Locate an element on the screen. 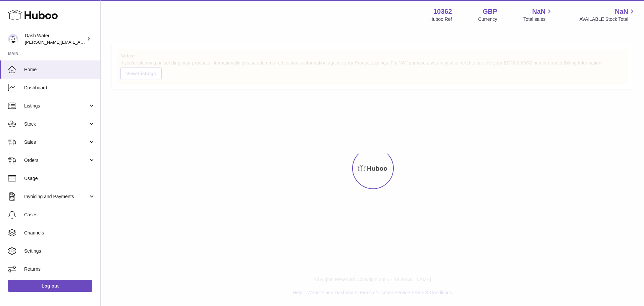 The width and height of the screenshot is (644, 306). span: Listings is located at coordinates (56, 106).